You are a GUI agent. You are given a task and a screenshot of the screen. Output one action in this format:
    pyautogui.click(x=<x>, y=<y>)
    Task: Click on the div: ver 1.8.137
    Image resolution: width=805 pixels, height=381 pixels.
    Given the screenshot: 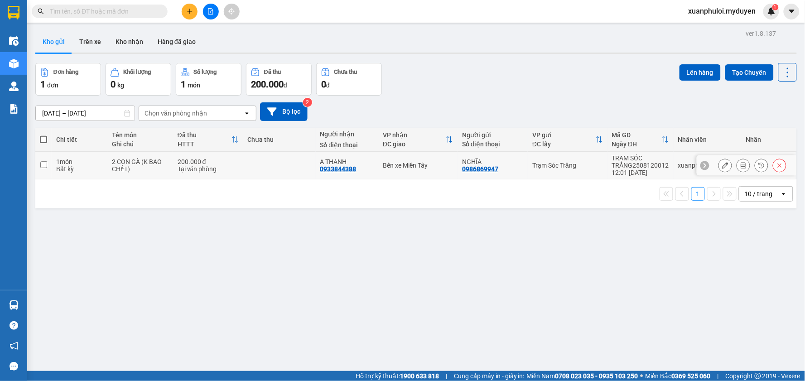 What is the action you would take?
    pyautogui.click(x=761, y=34)
    